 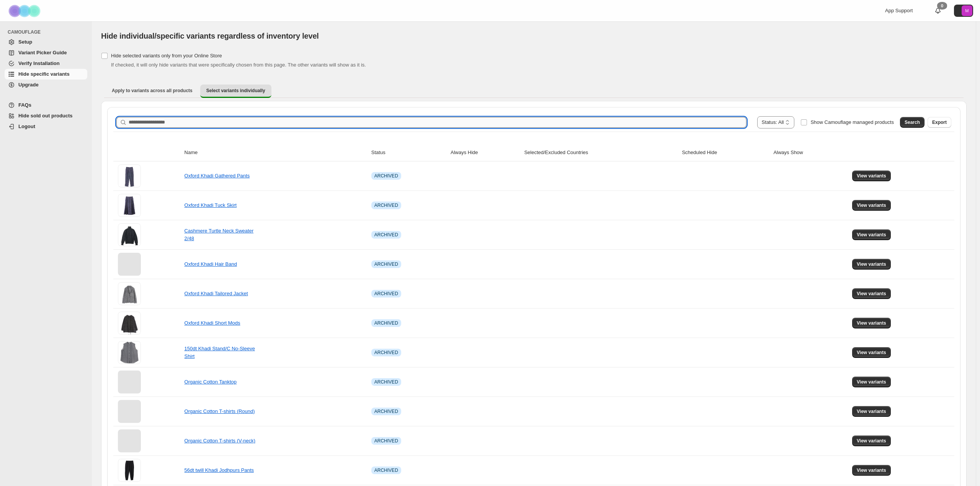 What do you see at coordinates (210, 36) in the screenshot?
I see `span: Hide individual/specific variants regardless of inventory level` at bounding box center [210, 36].